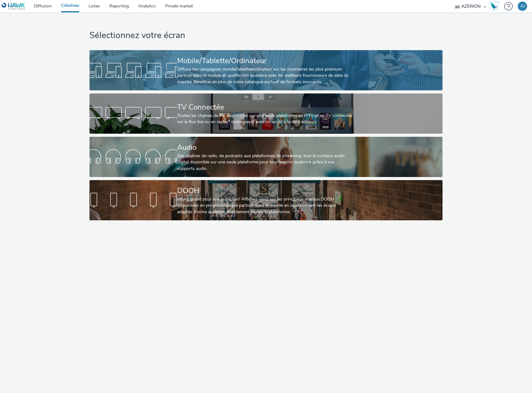  What do you see at coordinates (522, 6) in the screenshot?
I see `div: AJ` at bounding box center [522, 6].